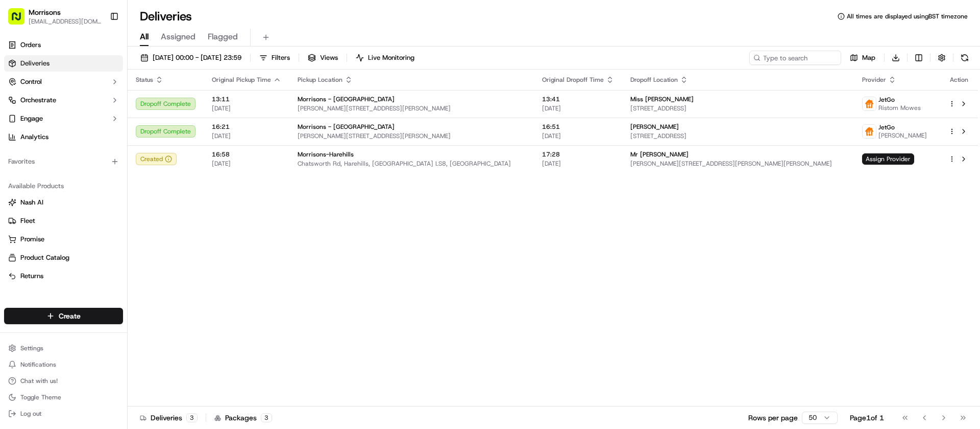 The width and height of the screenshot is (980, 429). Describe the element at coordinates (32, 203) in the screenshot. I see `span: Nash AI` at that location.